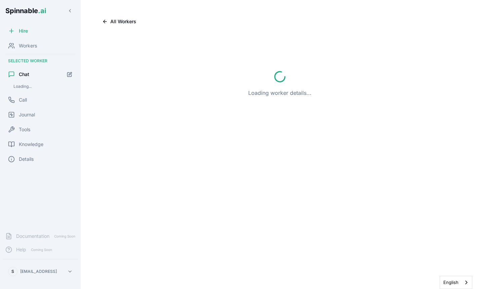 The height and width of the screenshot is (289, 479). I want to click on a: English, so click(456, 282).